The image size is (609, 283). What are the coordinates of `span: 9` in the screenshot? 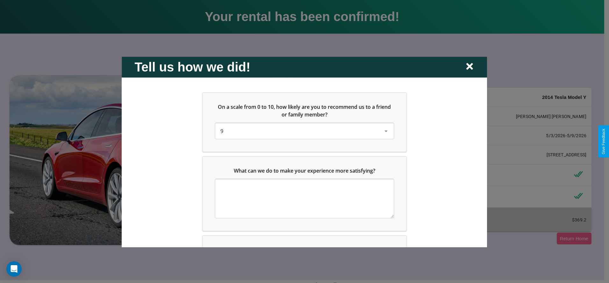 It's located at (222, 131).